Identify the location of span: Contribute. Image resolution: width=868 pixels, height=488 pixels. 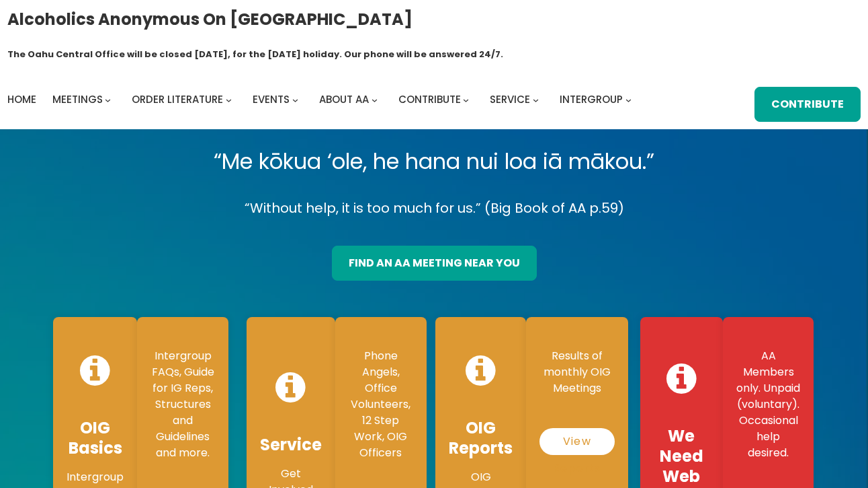
(429, 98).